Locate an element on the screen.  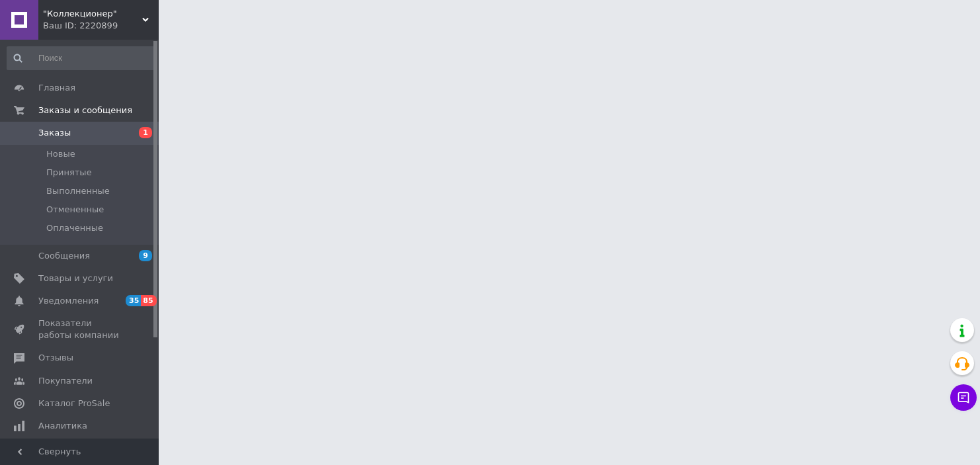
span: 9 is located at coordinates (145, 255).